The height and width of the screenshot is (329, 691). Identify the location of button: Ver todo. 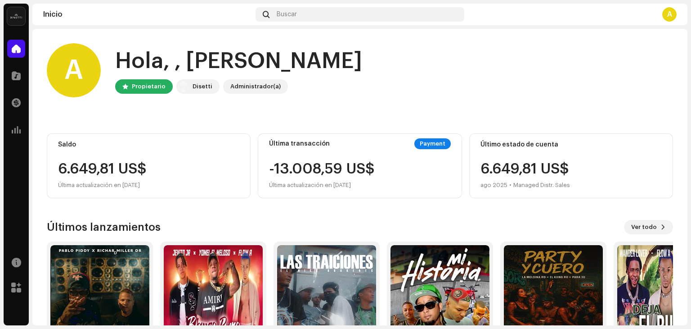
(649, 227).